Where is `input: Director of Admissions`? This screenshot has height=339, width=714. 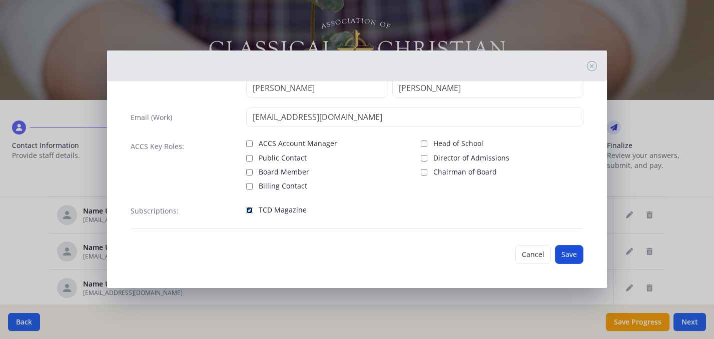 input: Director of Admissions is located at coordinates (424, 158).